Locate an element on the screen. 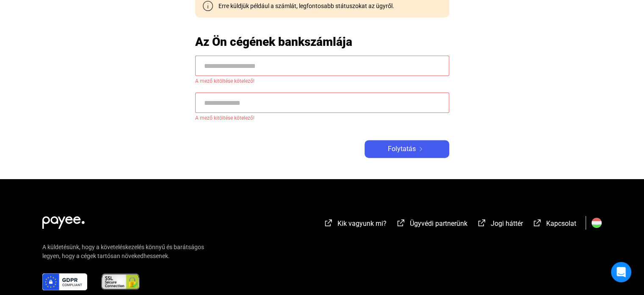 The image size is (644, 295). a: external-link-whiteKapcsolat is located at coordinates (554, 224).